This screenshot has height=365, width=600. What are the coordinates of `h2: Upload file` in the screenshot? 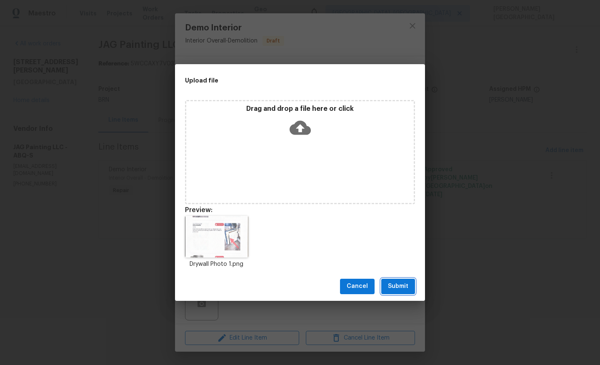 It's located at (281, 80).